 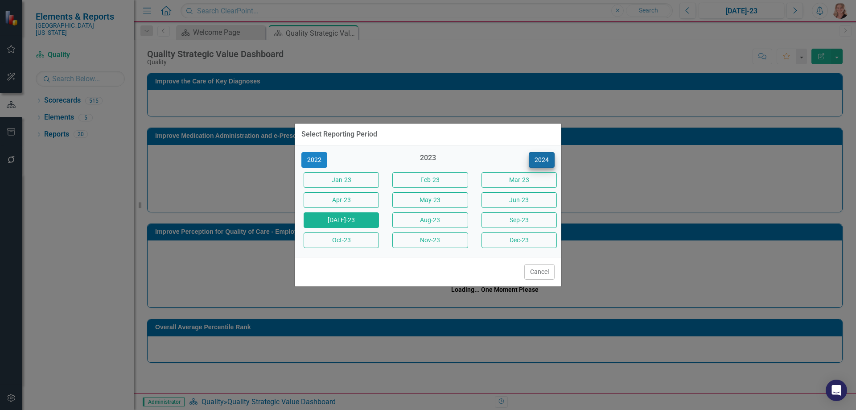 I want to click on div: Select Reporting Period, so click(x=339, y=134).